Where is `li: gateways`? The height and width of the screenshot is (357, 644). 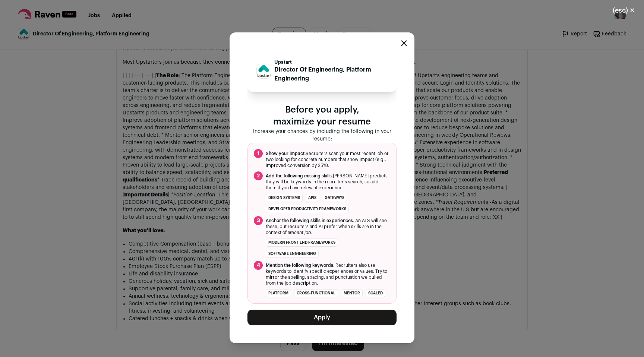 li: gateways is located at coordinates (334, 198).